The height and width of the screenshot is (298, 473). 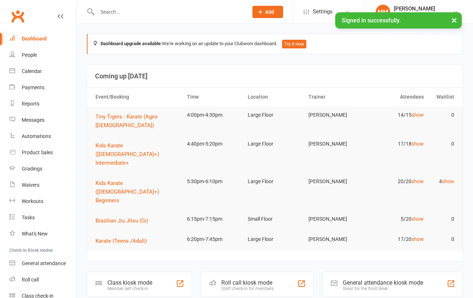 I want to click on a: Roll call, so click(x=43, y=280).